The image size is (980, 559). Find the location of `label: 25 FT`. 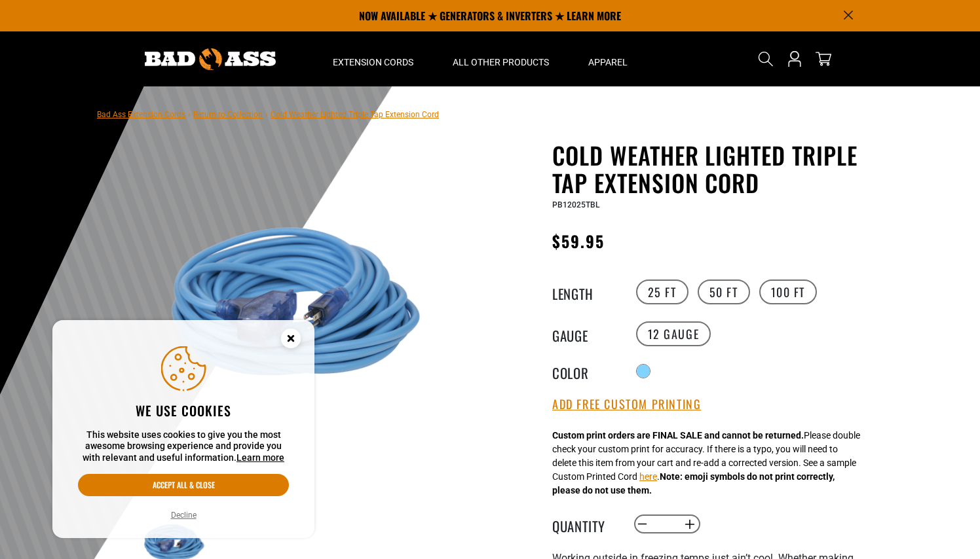

label: 25 FT is located at coordinates (662, 292).